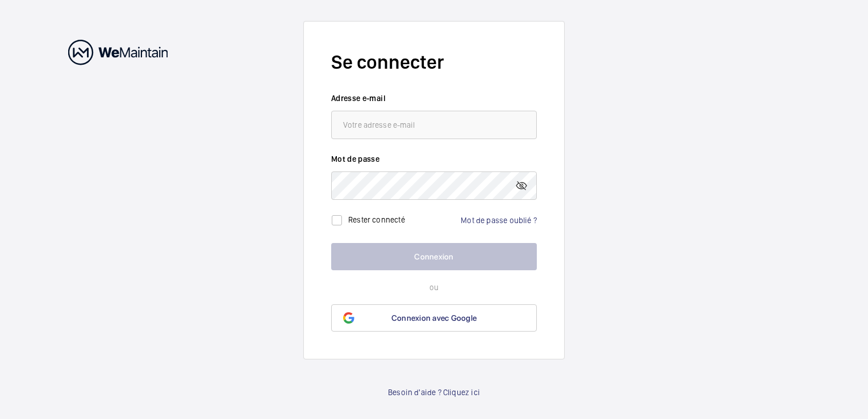  I want to click on label: Rester connecté, so click(377, 220).